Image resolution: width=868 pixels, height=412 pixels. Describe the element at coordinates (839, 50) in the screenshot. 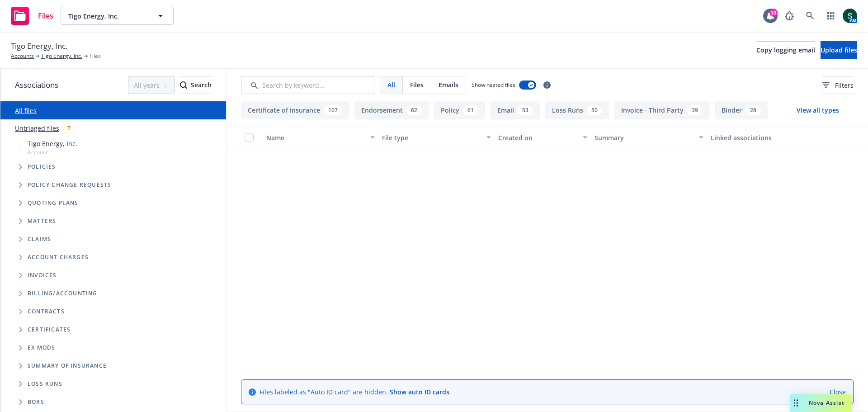

I see `span: Upload files` at that location.